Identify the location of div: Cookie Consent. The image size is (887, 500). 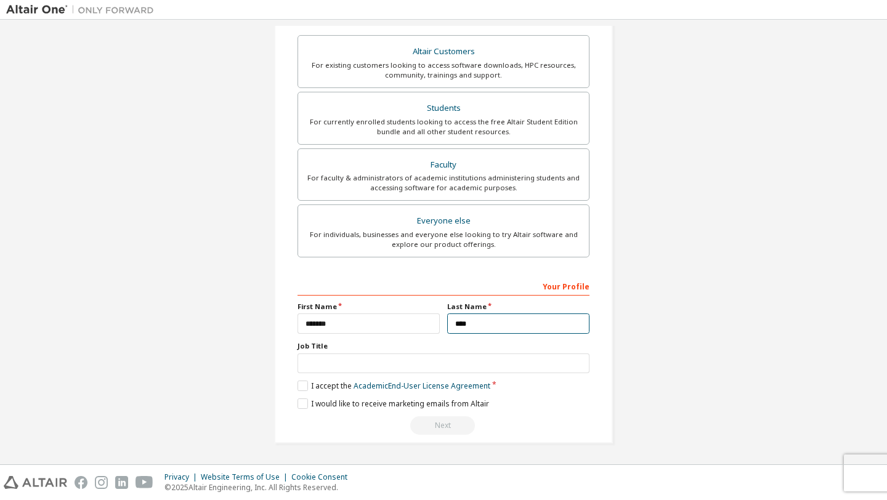
(323, 477).